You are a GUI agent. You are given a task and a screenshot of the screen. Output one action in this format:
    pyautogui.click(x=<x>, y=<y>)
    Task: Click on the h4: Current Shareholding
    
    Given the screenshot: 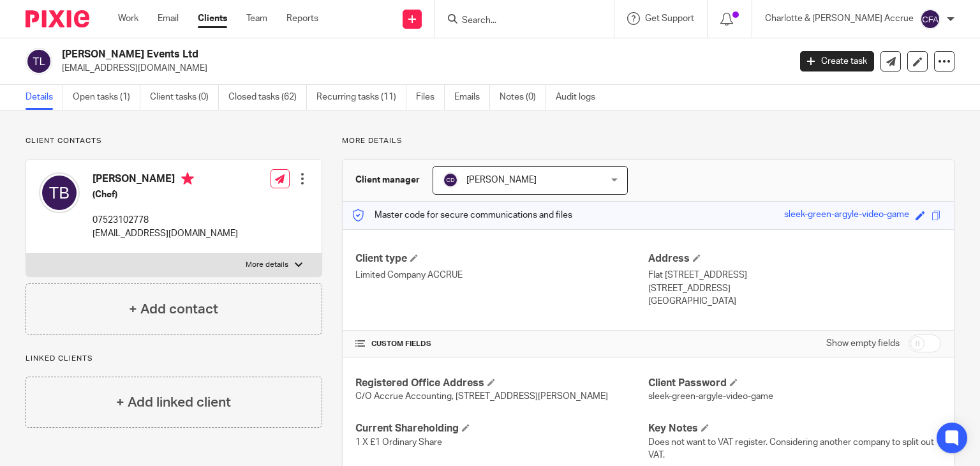 What is the action you would take?
    pyautogui.click(x=501, y=429)
    